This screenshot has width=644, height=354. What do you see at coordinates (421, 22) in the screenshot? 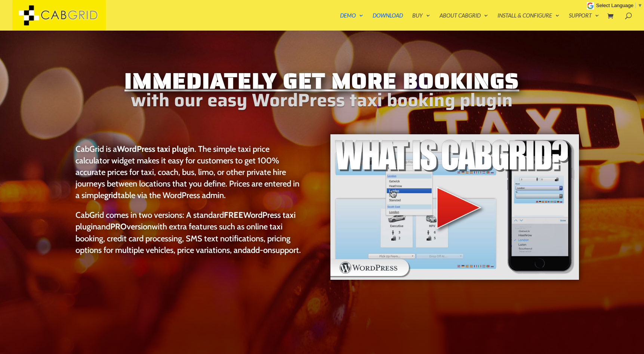
I see `a: Buy` at bounding box center [421, 22].